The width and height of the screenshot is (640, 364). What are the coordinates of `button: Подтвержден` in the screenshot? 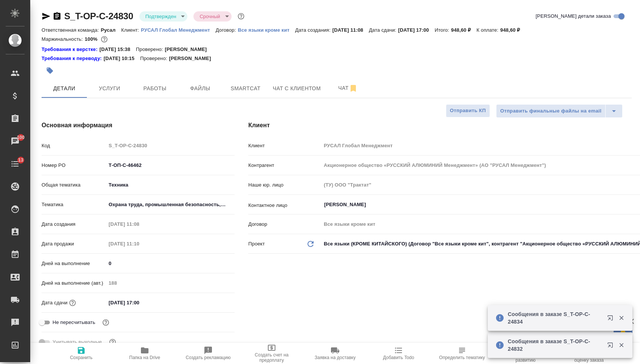 It's located at (161, 16).